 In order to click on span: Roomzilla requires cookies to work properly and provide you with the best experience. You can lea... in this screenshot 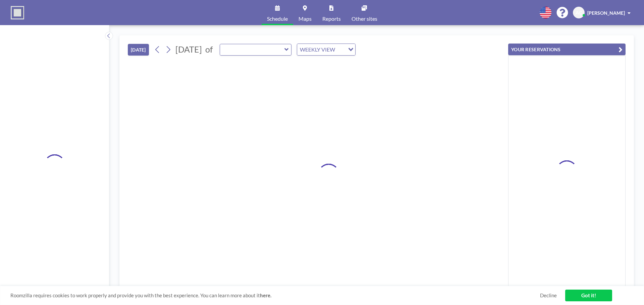, I will do `click(275, 295)`.